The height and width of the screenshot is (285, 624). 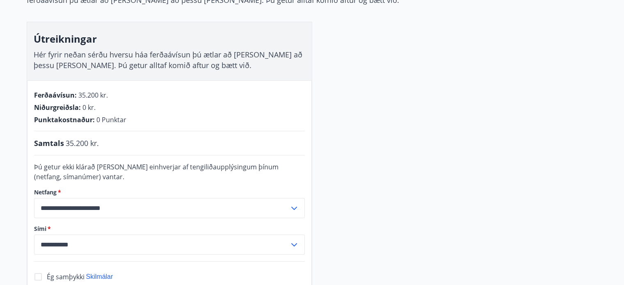 What do you see at coordinates (89, 108) in the screenshot?
I see `span: 0 kr.` at bounding box center [89, 108].